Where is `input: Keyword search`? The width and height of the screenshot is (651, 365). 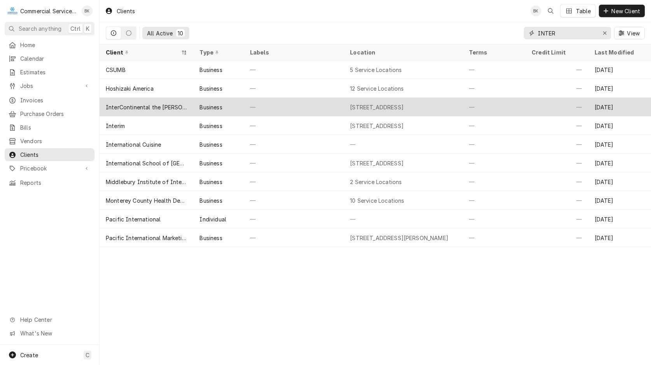
input: Keyword search is located at coordinates (567, 33).